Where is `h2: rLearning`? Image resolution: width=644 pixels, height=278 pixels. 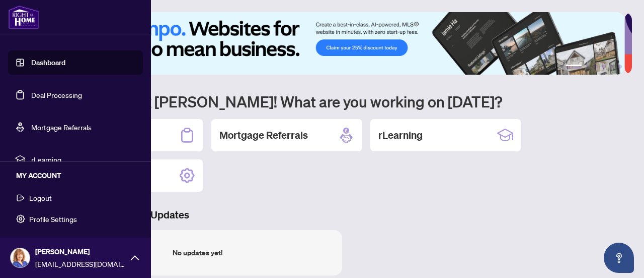 h2: rLearning is located at coordinates (401, 135).